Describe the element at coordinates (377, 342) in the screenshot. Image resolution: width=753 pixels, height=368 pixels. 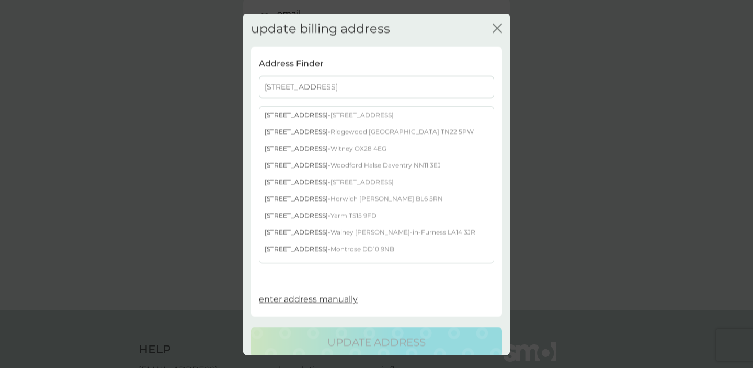
I see `p: update address` at that location.